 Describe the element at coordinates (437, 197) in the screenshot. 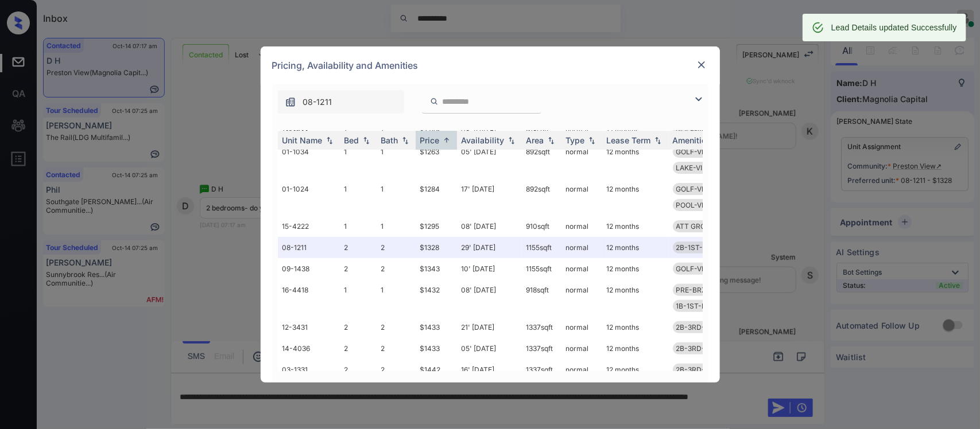

I see `td: $1284` at that location.